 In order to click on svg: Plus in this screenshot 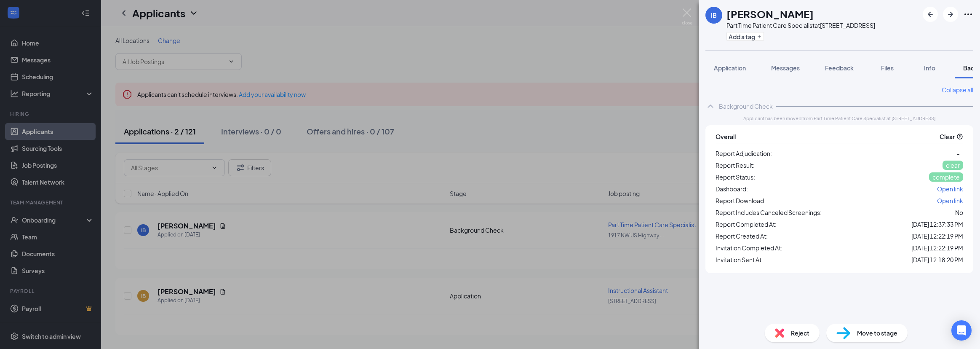, I will do `click(759, 37)`.